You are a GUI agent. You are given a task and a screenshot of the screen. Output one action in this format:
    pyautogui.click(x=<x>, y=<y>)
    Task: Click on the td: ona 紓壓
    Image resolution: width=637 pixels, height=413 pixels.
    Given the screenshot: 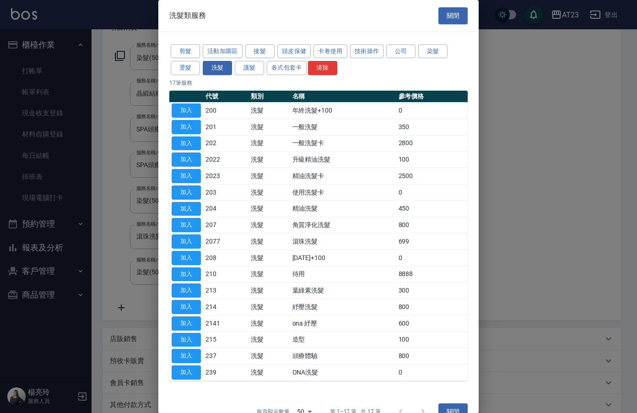 What is the action you would take?
    pyautogui.click(x=343, y=323)
    